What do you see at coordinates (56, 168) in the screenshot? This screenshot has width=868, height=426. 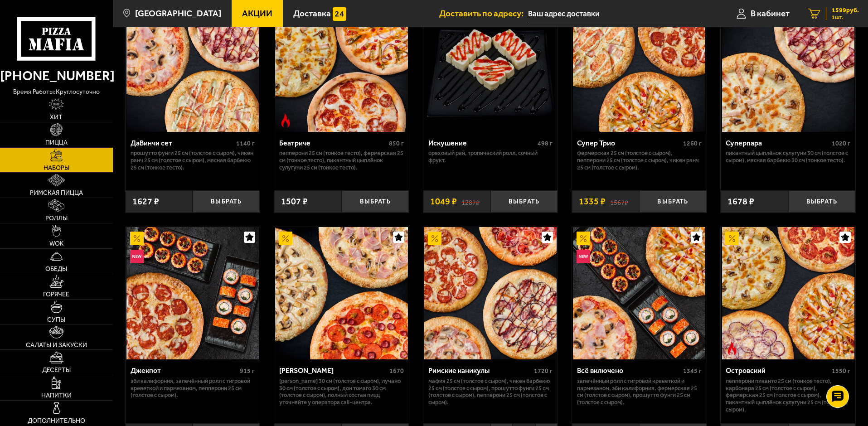 I see `span: Наборы` at bounding box center [56, 168].